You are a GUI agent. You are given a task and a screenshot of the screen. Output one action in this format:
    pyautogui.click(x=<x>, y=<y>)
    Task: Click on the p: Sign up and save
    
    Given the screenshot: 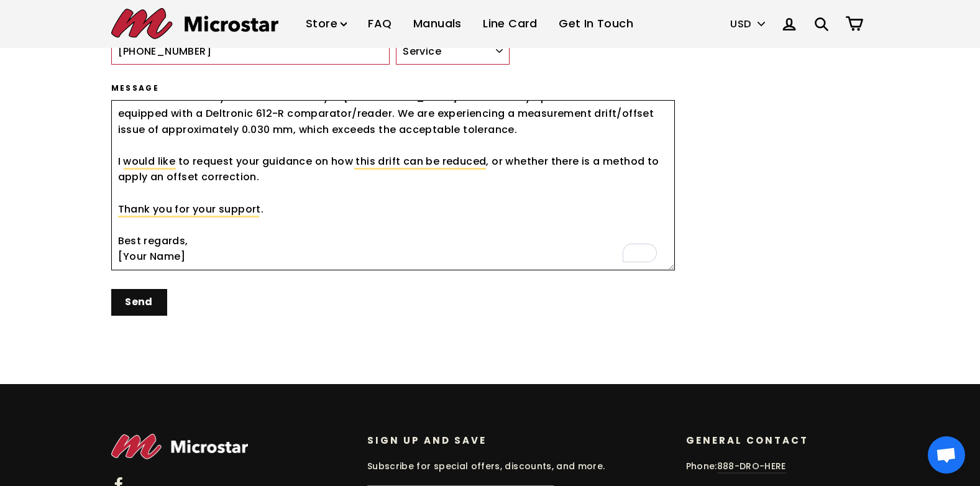 What is the action you would take?
    pyautogui.click(x=517, y=440)
    